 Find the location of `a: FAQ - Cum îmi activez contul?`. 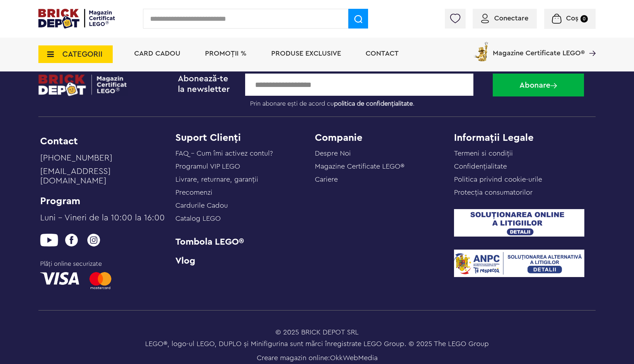

a: FAQ - Cum îmi activez contul? is located at coordinates (224, 154).